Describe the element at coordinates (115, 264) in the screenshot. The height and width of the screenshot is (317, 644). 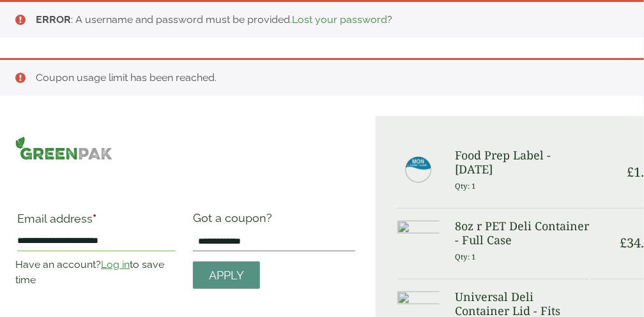
I see `a: Log in` at that location.